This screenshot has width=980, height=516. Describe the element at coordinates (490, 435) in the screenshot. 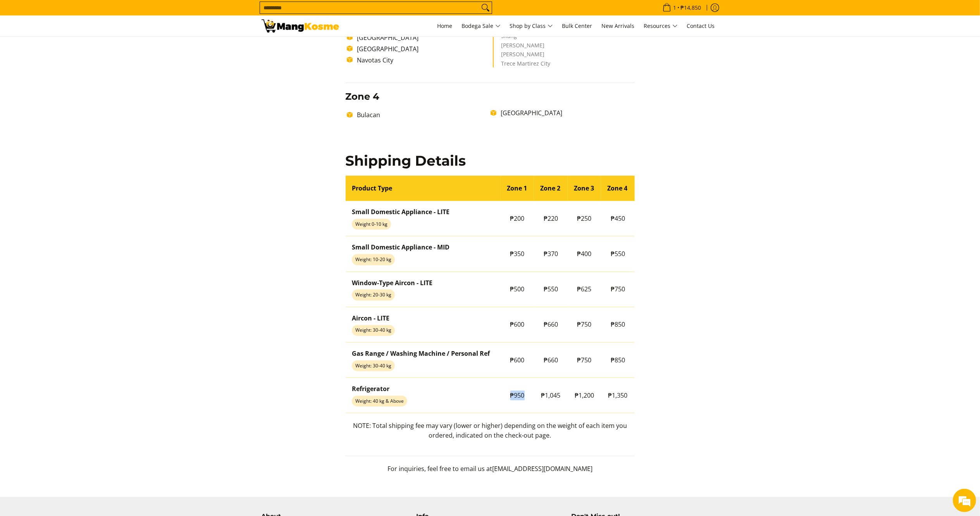

I see `p: NOTE: Total shipping fee may vary (lower or higher) depending on the weight of each item you orde...` at that location.